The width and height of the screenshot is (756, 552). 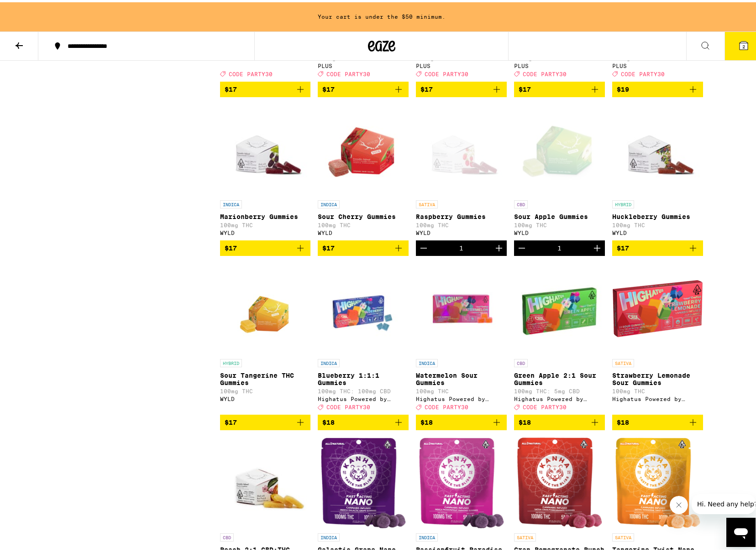 I want to click on p: Sour Cherry Gummies, so click(x=363, y=214).